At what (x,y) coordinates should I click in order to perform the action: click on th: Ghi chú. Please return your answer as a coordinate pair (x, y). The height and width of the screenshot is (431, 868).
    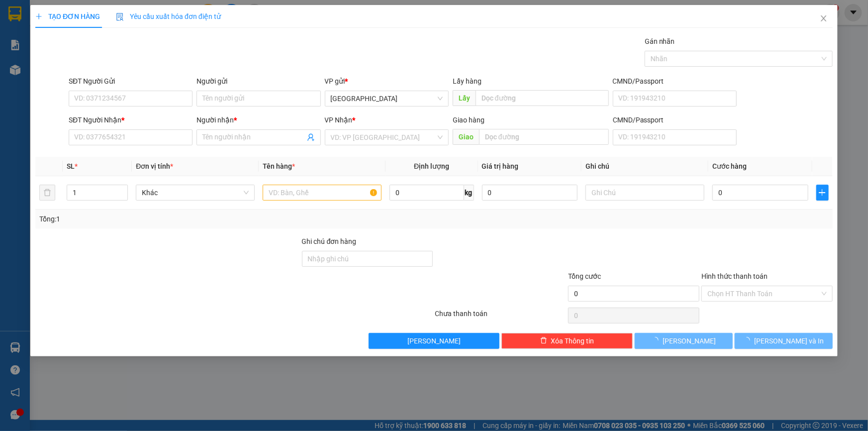
    Looking at the image, I should click on (645, 166).